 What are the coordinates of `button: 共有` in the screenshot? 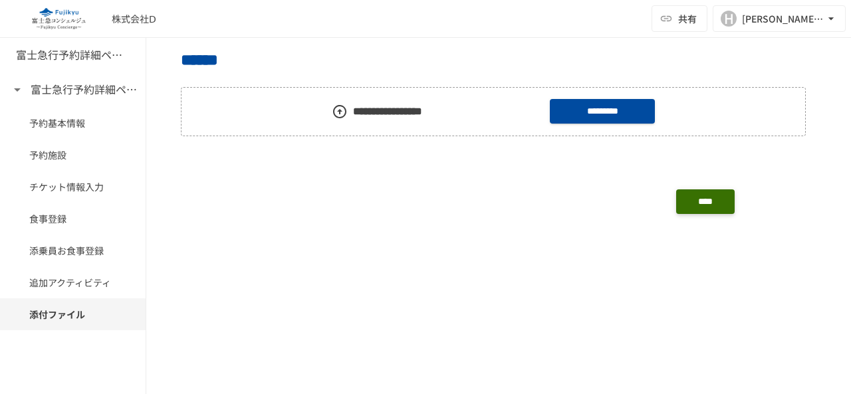 It's located at (680, 19).